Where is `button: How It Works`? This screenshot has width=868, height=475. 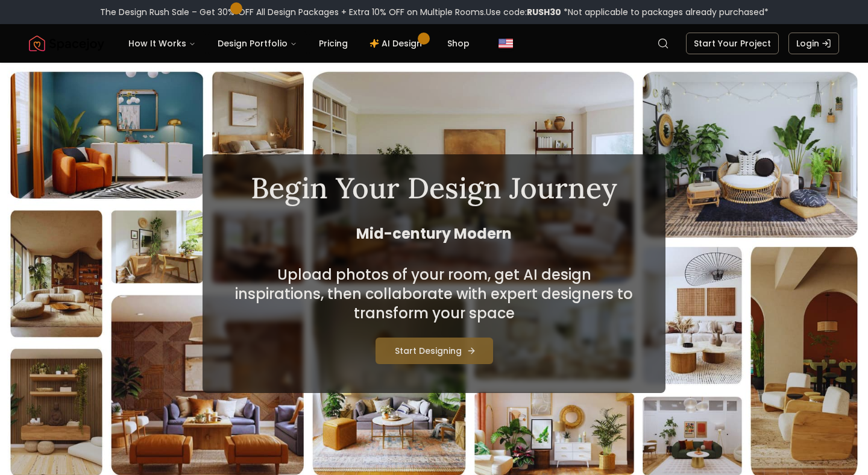 button: How It Works is located at coordinates (162, 43).